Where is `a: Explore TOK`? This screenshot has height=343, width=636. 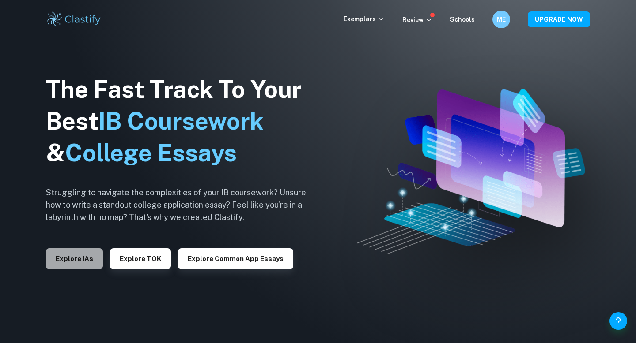
a: Explore TOK is located at coordinates (140, 258).